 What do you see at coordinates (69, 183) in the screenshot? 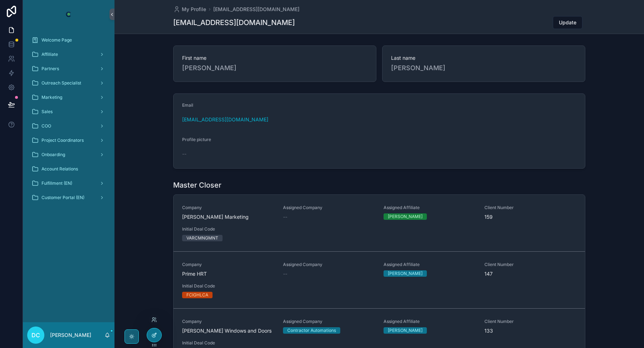
I see `a: Fulfillment (EN)` at bounding box center [69, 183].